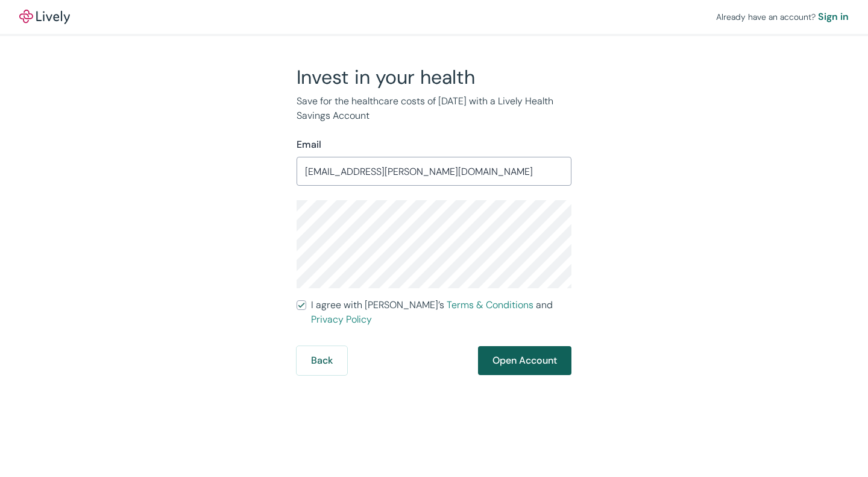 Image resolution: width=868 pixels, height=477 pixels. What do you see at coordinates (833, 17) in the screenshot?
I see `div: Sign in` at bounding box center [833, 17].